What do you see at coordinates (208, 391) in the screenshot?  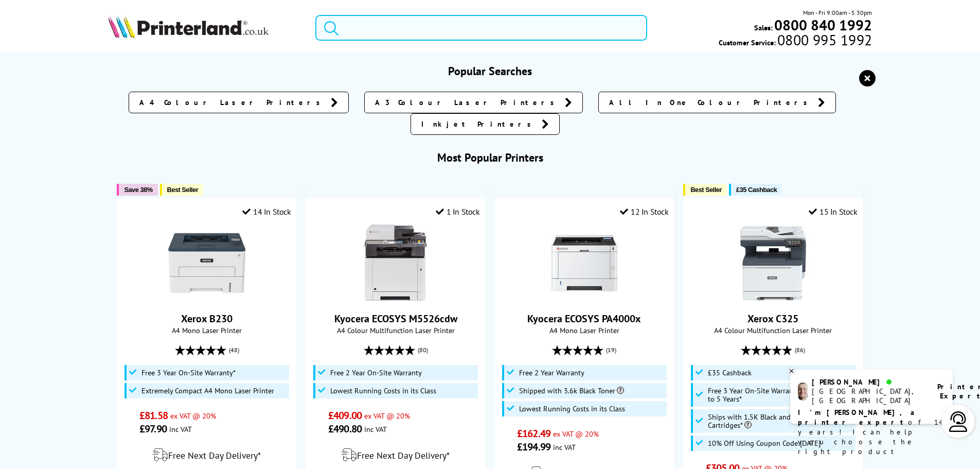 I see `span: Extremely Compact A4 Mono Laser Printer` at bounding box center [208, 391].